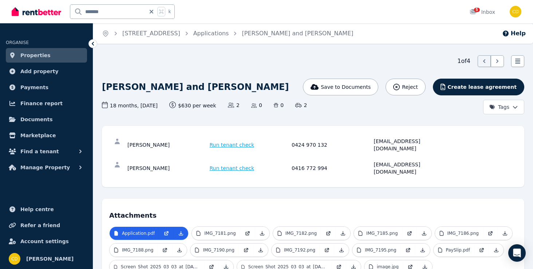 The width and height of the screenshot is (533, 269). I want to click on a: IMG_7186.png, so click(459, 233).